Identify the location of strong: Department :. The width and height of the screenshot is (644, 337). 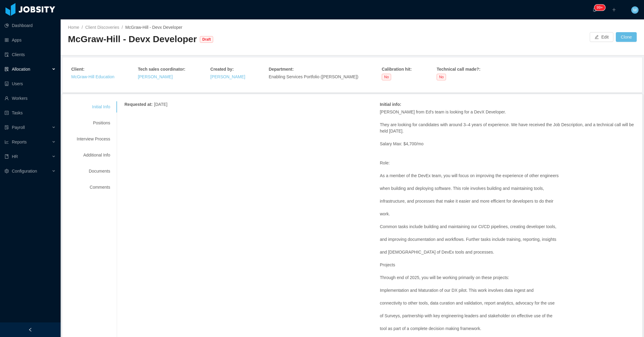
(281, 69).